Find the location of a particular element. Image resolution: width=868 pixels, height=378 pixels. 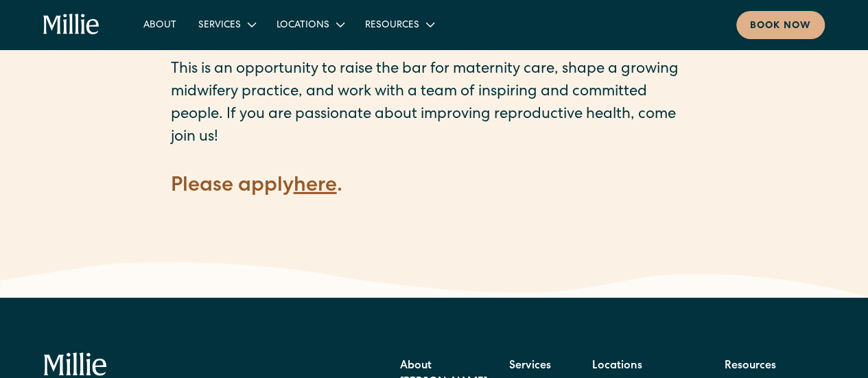

strong: Services is located at coordinates (530, 366).